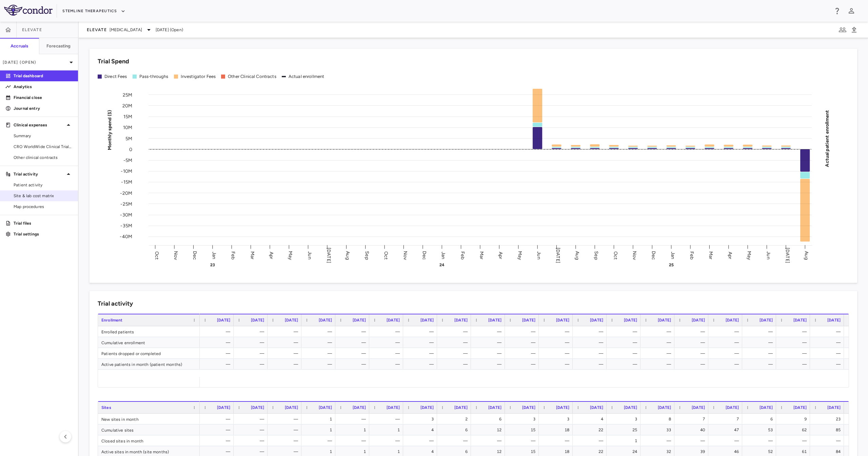 The image size is (868, 456). I want to click on div: Cumulative enrollment, so click(149, 342).